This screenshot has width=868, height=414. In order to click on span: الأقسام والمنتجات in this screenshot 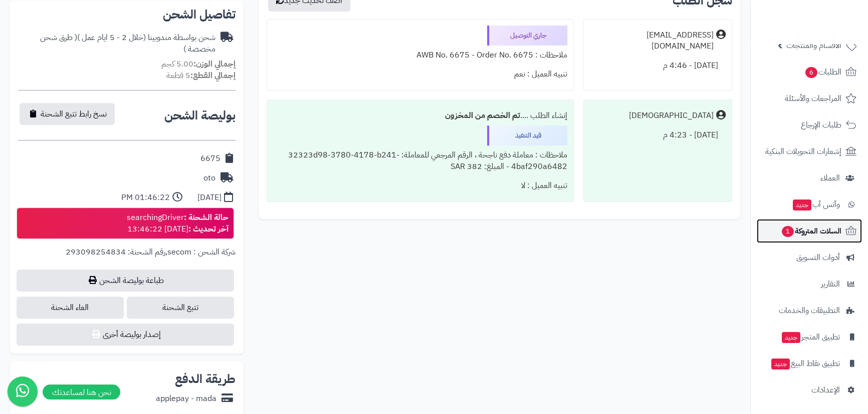, I will do `click(813, 46)`.